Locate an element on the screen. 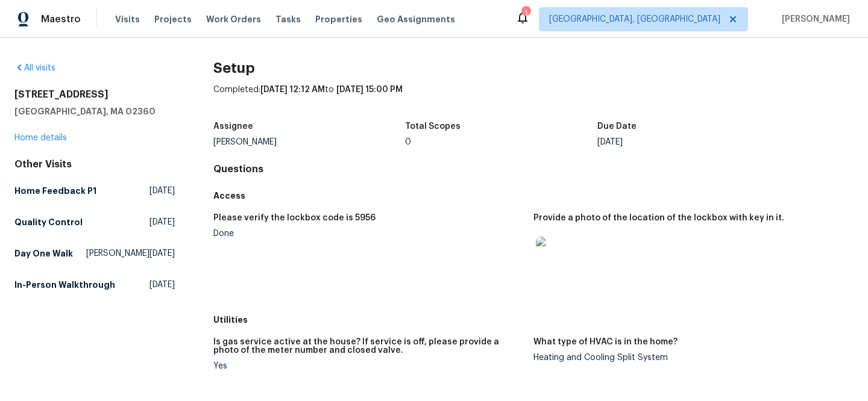 Image resolution: width=868 pixels, height=401 pixels. h5: Provide a photo of the location of the lockbox with key in it. is located at coordinates (659, 218).